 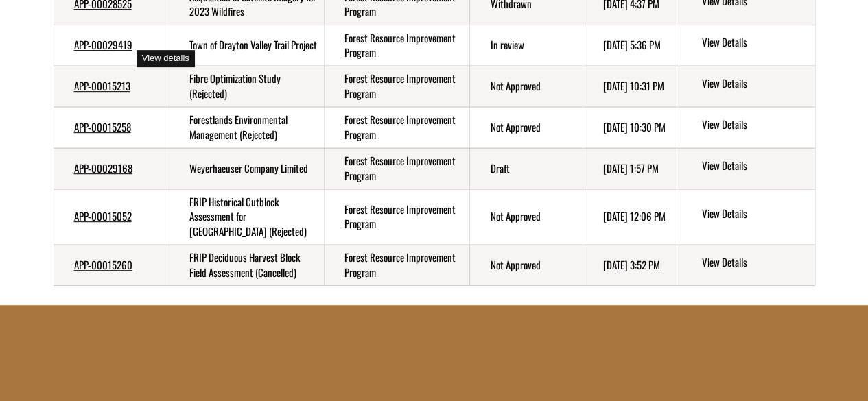 What do you see at coordinates (246, 265) in the screenshot?
I see `td: FRIP Deciduous Harvest Block Field Assessment (Cancelled)` at bounding box center [246, 265].